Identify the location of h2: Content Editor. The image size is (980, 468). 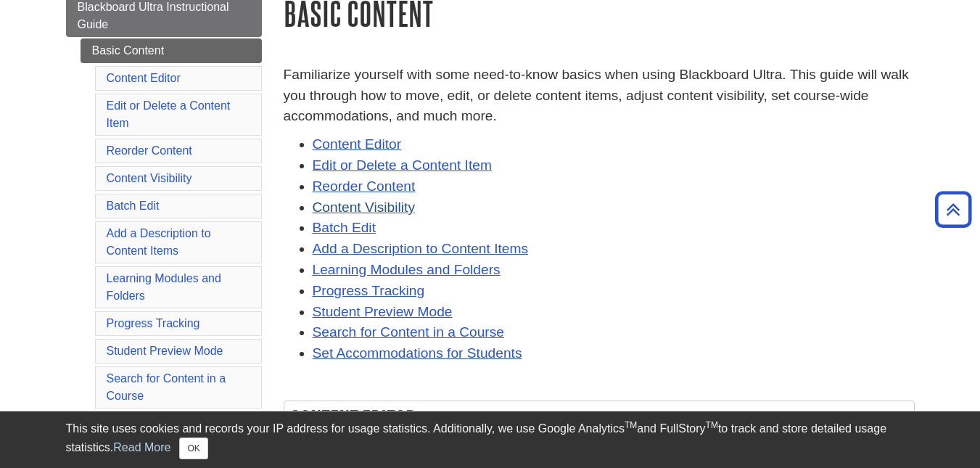
(599, 420).